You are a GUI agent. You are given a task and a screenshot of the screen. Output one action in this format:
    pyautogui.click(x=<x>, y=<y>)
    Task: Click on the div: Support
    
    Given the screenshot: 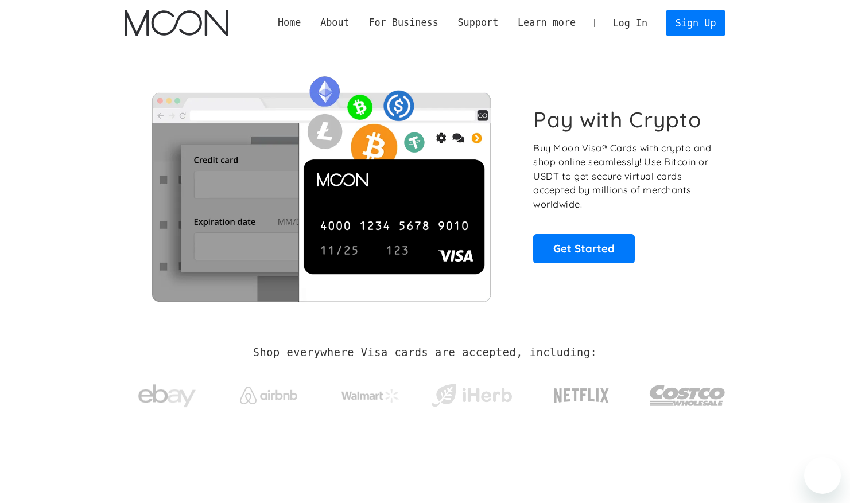 What is the action you would take?
    pyautogui.click(x=478, y=22)
    